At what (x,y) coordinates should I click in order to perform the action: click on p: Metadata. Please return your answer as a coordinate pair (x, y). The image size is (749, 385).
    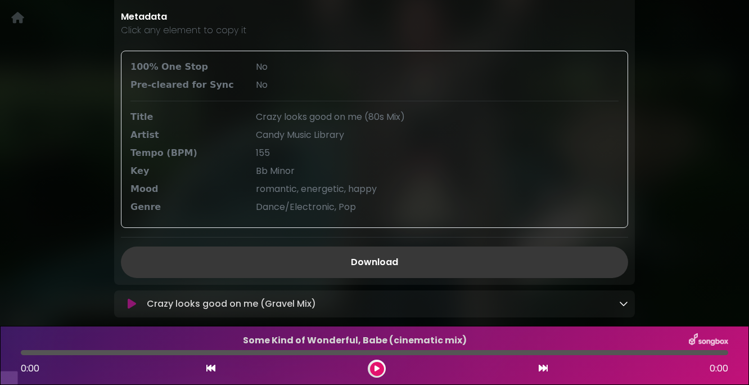
    Looking at the image, I should click on (374, 17).